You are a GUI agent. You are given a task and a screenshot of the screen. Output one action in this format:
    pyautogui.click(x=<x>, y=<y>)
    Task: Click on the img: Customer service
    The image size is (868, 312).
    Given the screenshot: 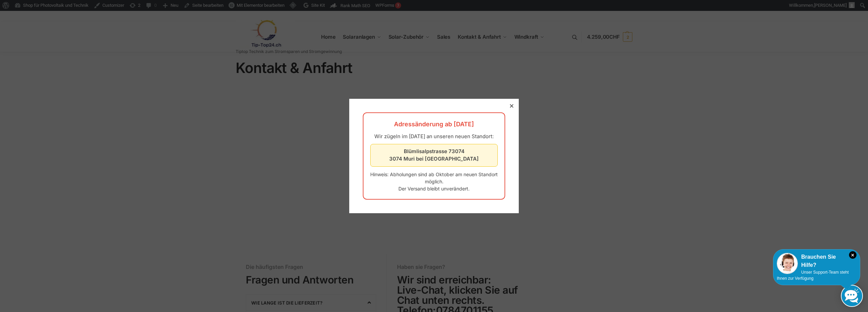 What is the action you would take?
    pyautogui.click(x=788, y=263)
    